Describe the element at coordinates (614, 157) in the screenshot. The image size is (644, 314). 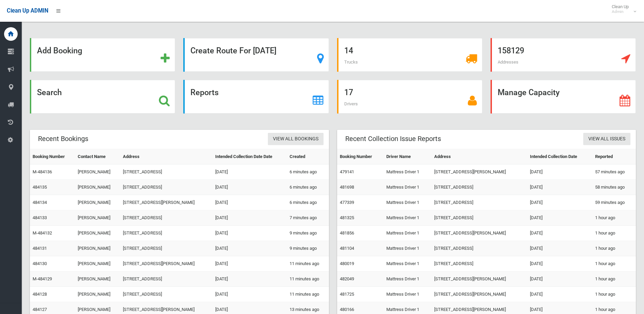
I see `th: Reported` at that location.